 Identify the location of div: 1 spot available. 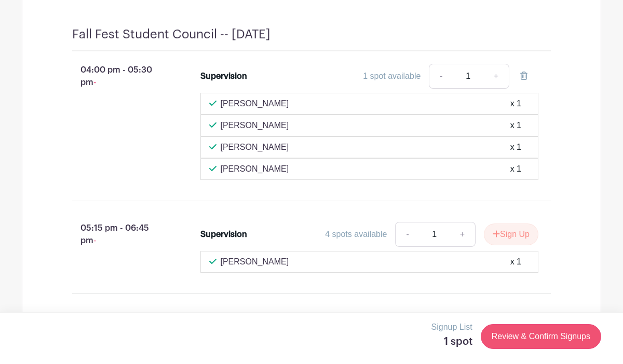
(391, 76).